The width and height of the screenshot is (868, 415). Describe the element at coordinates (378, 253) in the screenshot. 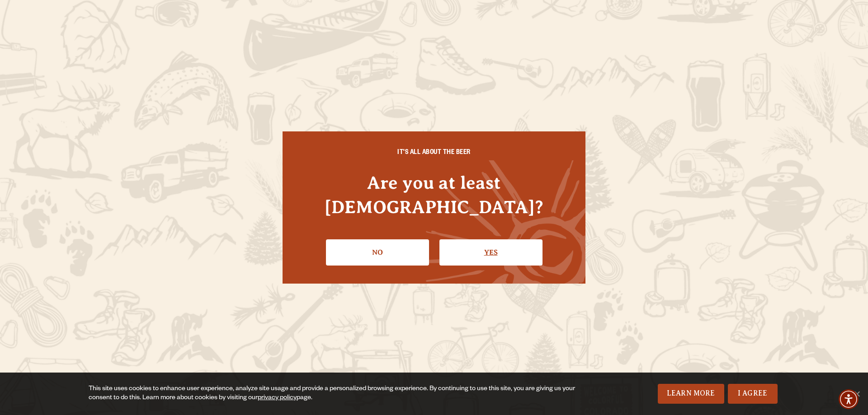

I see `a: No` at that location.